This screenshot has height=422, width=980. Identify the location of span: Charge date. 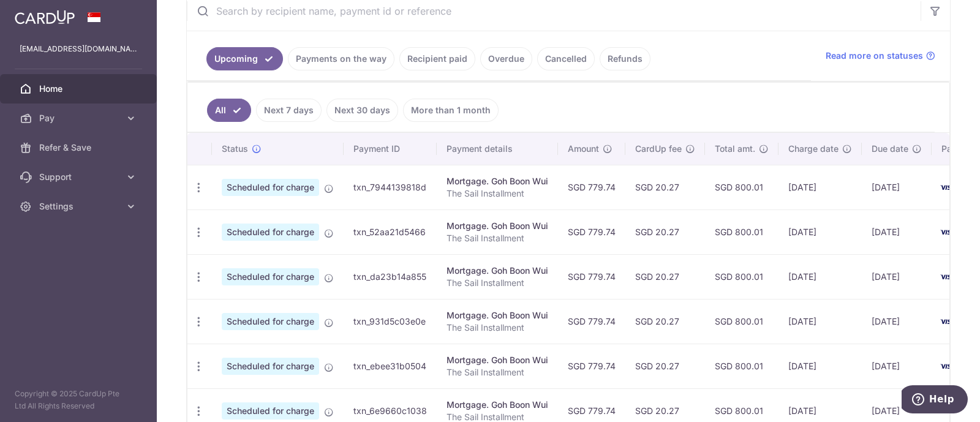
(814, 149).